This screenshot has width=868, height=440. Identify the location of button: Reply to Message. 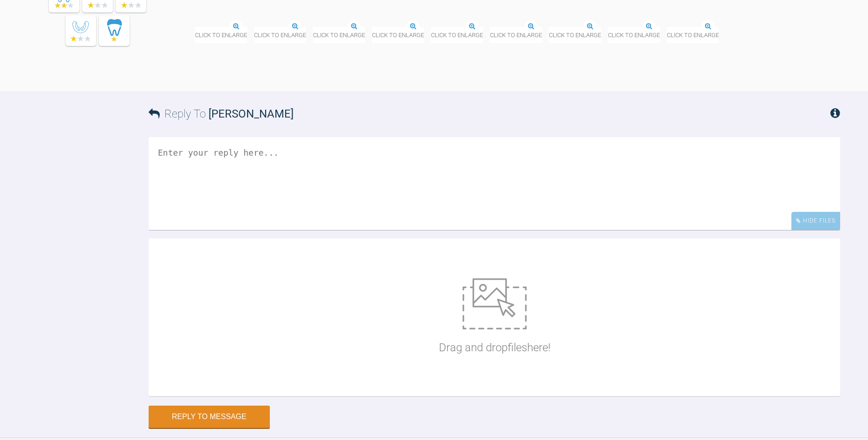
(209, 417).